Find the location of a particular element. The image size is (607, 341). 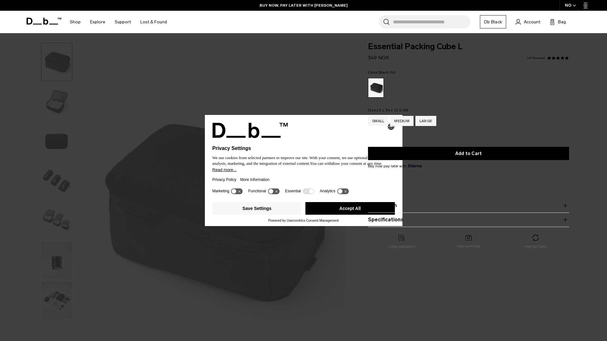

span: Bag is located at coordinates (561, 22).